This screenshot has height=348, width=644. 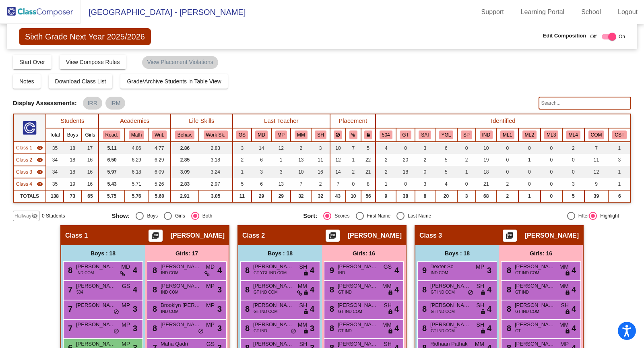 I want to click on div: Girls: 16, so click(x=364, y=253).